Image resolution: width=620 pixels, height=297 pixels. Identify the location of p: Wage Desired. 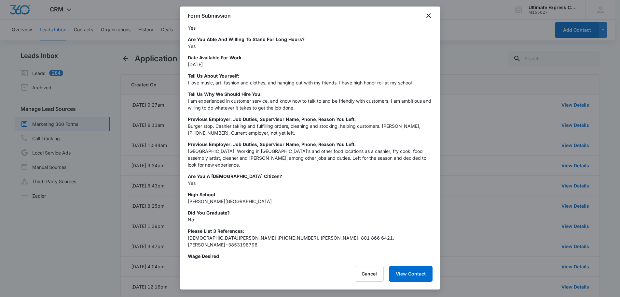
(310, 256).